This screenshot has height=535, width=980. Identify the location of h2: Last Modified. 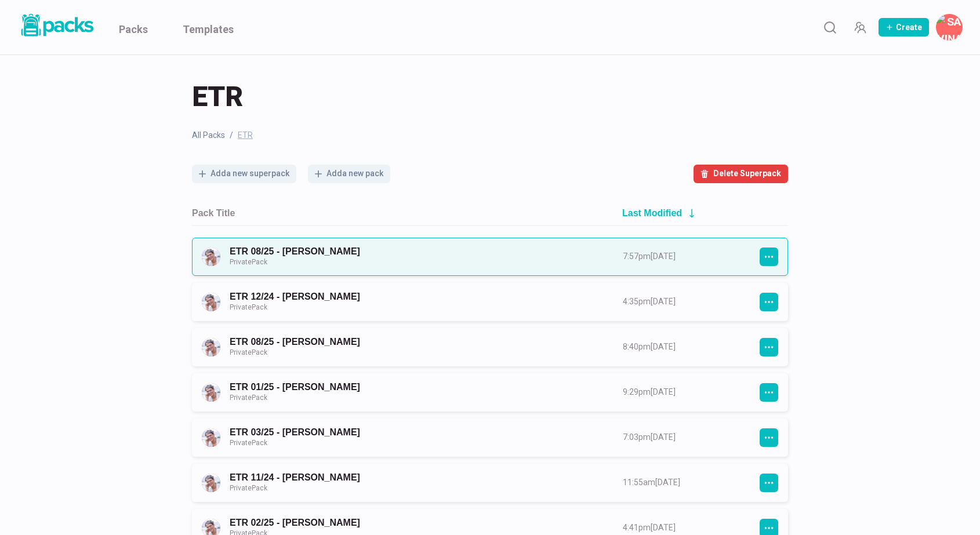
(651, 213).